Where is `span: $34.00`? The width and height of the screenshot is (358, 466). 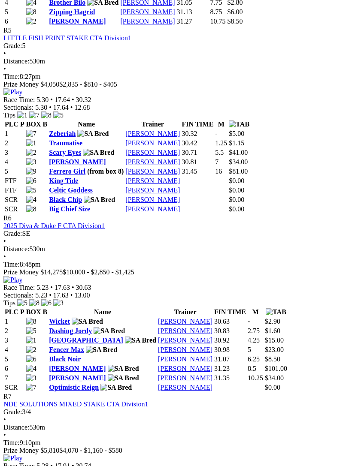 span: $34.00 is located at coordinates (274, 378).